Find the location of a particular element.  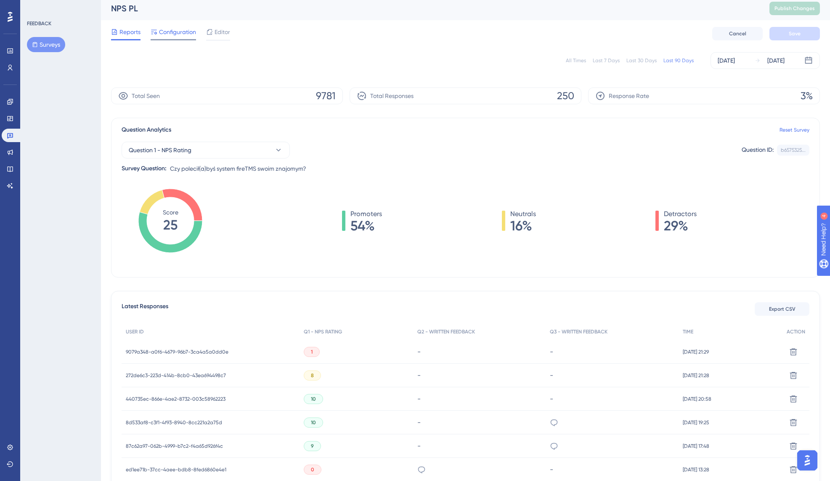

span: 440735ec-866e-4ae2-8732-003c58962223 is located at coordinates (175, 399).